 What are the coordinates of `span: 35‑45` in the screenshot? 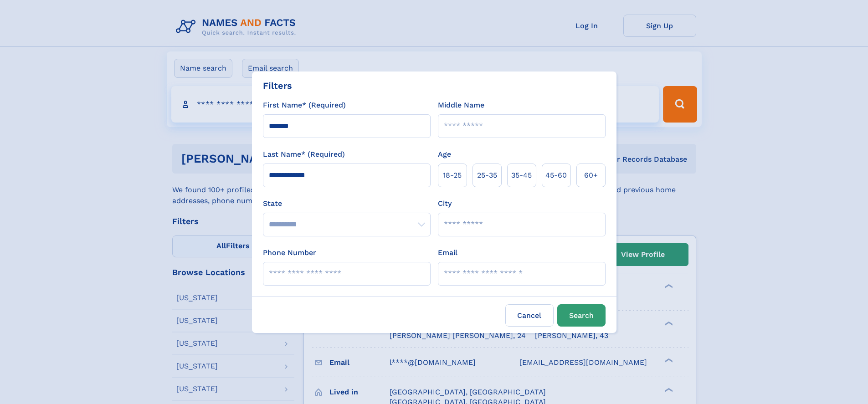 It's located at (521, 175).